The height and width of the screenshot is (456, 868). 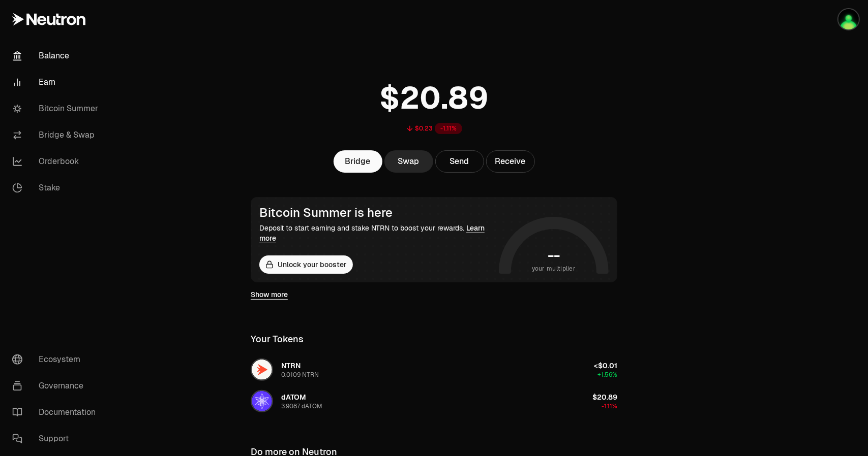 I want to click on div: Your Tokens, so click(x=277, y=339).